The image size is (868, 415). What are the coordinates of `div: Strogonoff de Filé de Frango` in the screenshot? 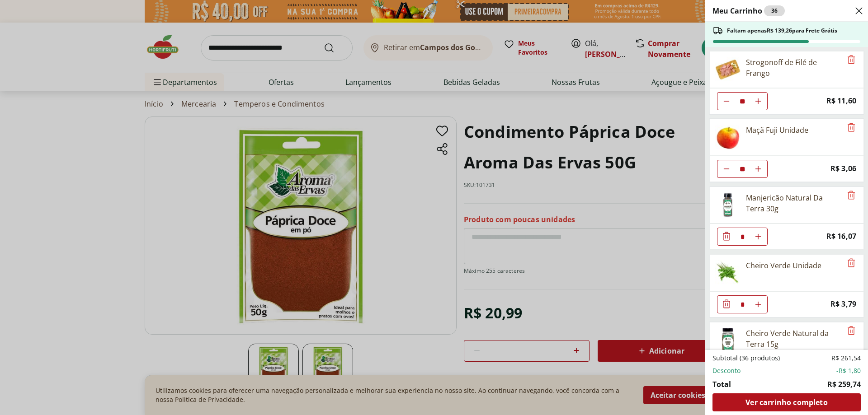 It's located at (794, 68).